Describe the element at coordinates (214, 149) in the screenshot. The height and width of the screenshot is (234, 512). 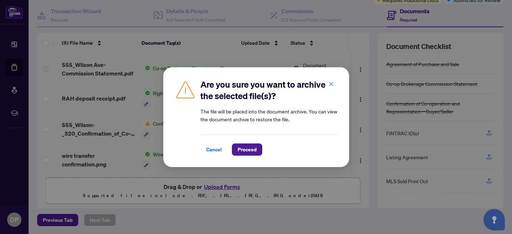
I see `button: Cancel` at that location.